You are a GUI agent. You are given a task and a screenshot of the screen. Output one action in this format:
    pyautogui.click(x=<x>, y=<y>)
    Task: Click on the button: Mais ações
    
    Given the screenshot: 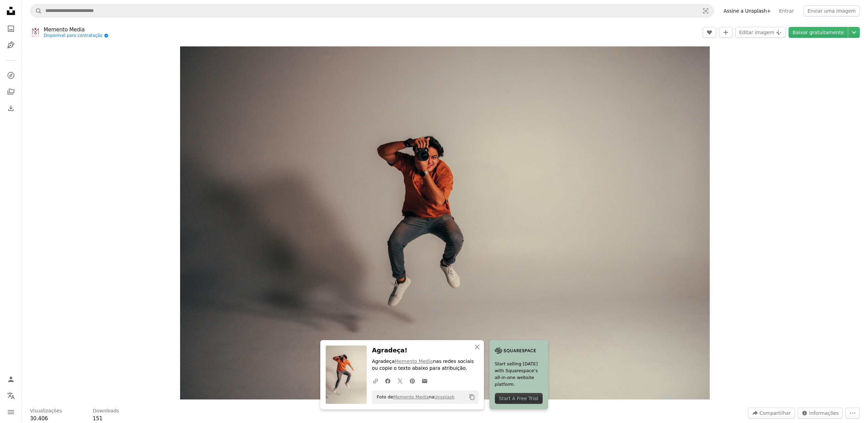 What is the action you would take?
    pyautogui.click(x=853, y=413)
    